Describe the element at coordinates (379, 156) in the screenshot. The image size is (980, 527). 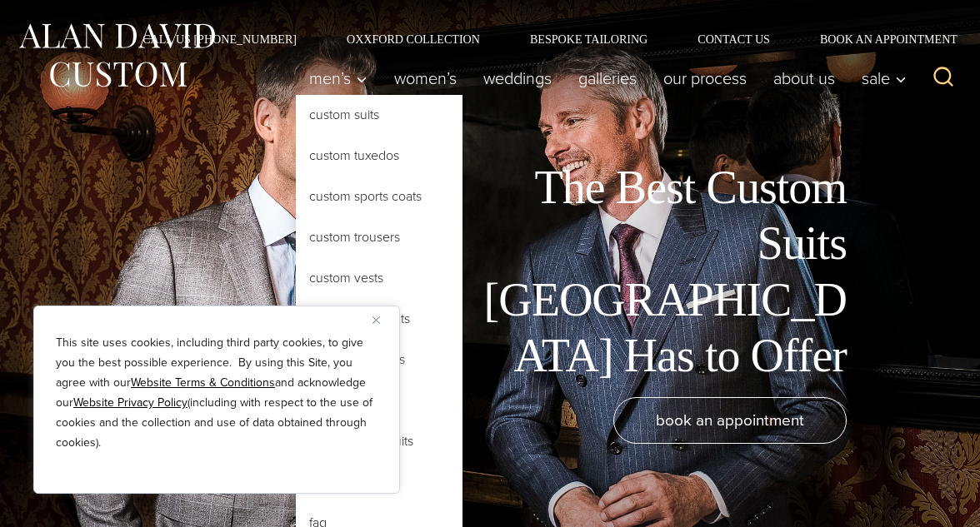
I see `a: Custom Tuxedos` at that location.